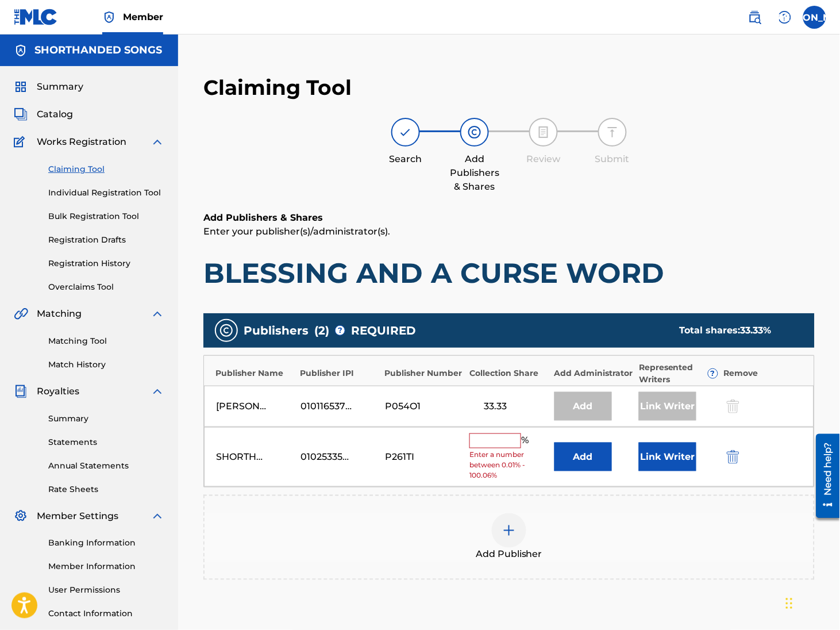  What do you see at coordinates (254, 373) in the screenshot?
I see `div: Publisher Name` at bounding box center [254, 373].